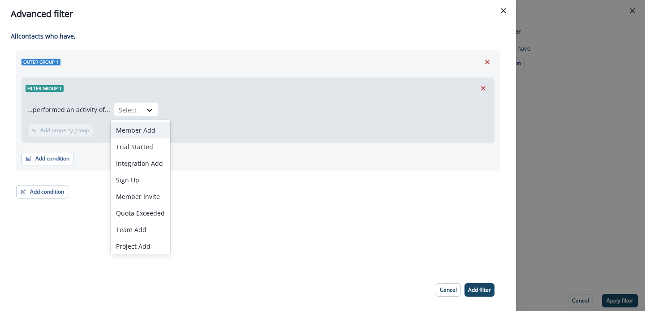 This screenshot has width=645, height=311. What do you see at coordinates (140, 246) in the screenshot?
I see `div: Project Add` at bounding box center [140, 246].